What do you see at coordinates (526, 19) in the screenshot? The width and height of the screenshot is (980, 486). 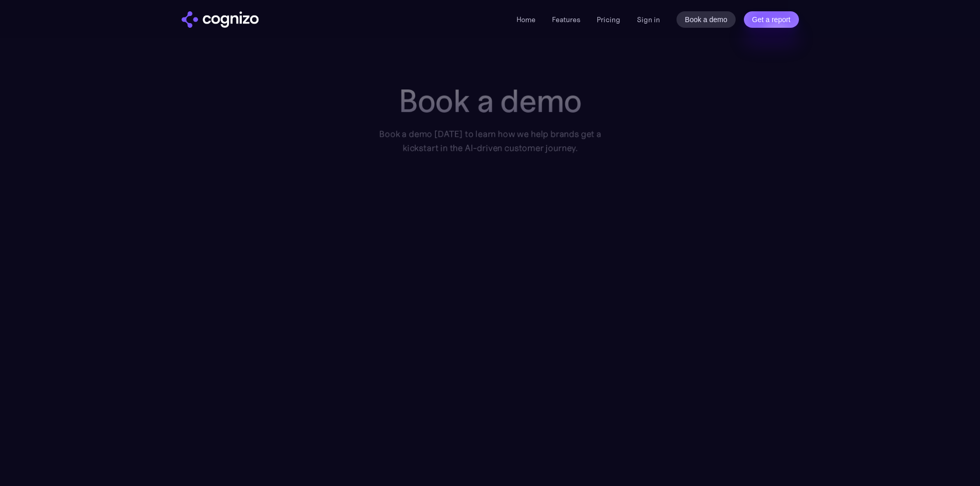 I see `a: Home` at bounding box center [526, 19].